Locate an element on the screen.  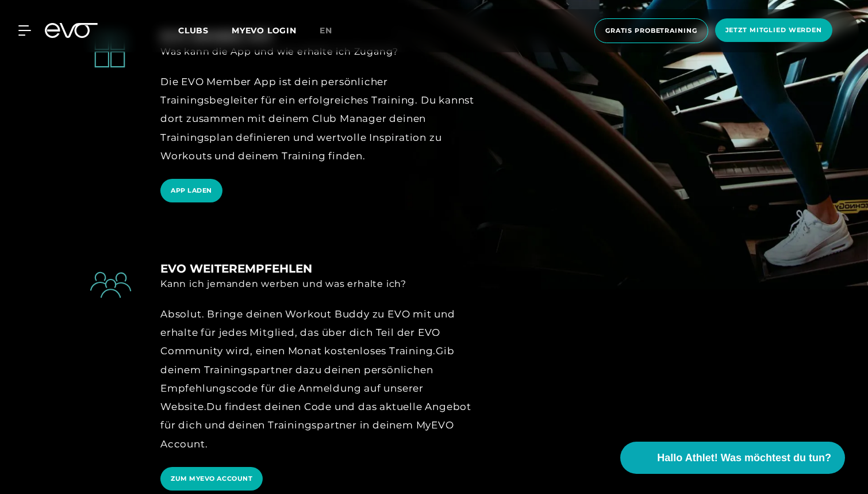
a: Gratis Probetraining is located at coordinates (651, 30).